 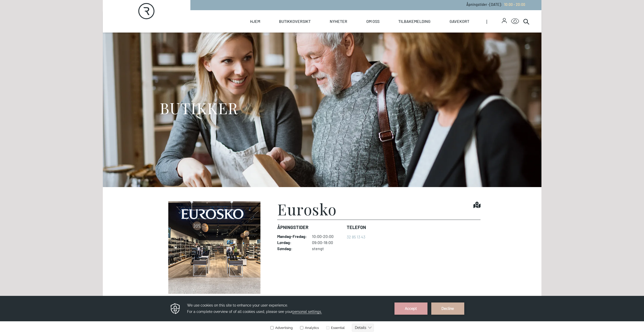 What do you see at coordinates (447, 13) in the screenshot?
I see `button: Decline` at bounding box center [447, 13].